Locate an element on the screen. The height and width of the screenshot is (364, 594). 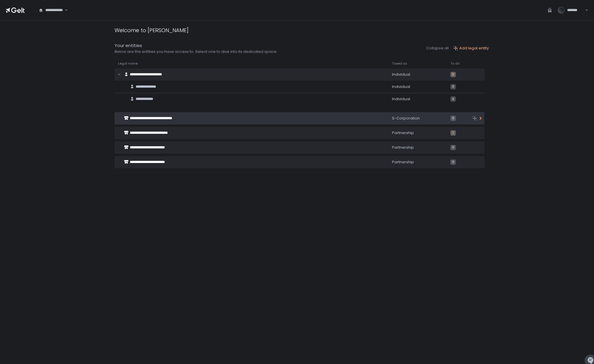
div: Add legal entity is located at coordinates (471, 48).